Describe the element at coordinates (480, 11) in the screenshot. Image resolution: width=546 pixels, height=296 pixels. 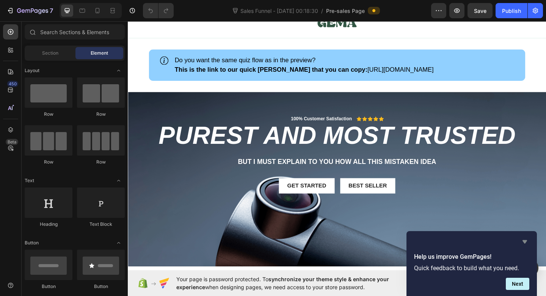
I see `button: Save` at that location.